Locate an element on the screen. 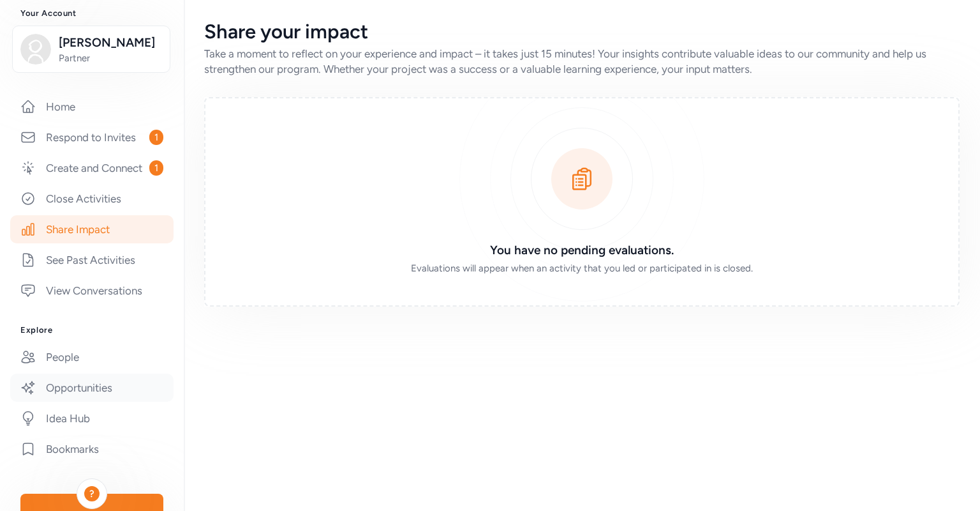  div: Share your impact is located at coordinates (582, 32).